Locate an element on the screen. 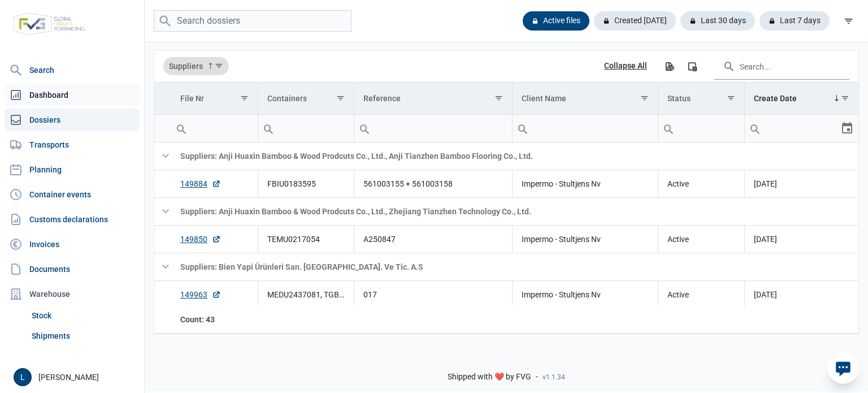  a: Documents is located at coordinates (71, 269).